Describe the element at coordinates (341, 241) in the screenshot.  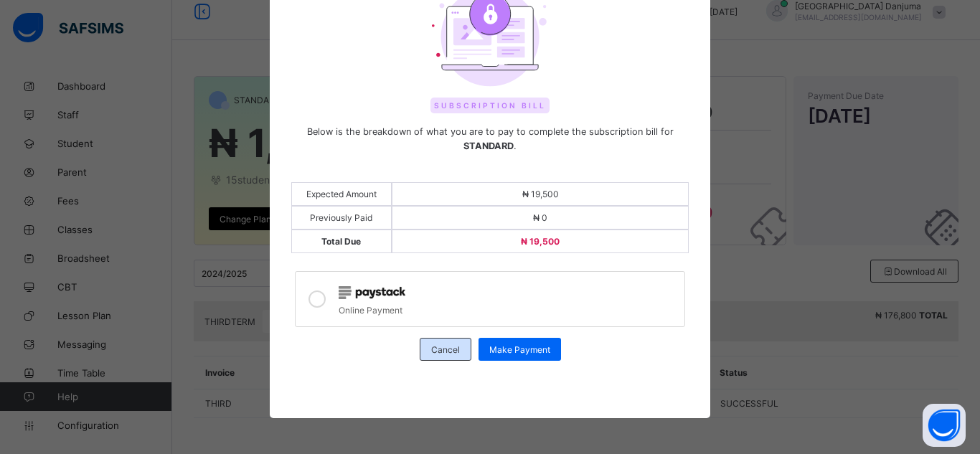
I see `span: Total Due` at that location.